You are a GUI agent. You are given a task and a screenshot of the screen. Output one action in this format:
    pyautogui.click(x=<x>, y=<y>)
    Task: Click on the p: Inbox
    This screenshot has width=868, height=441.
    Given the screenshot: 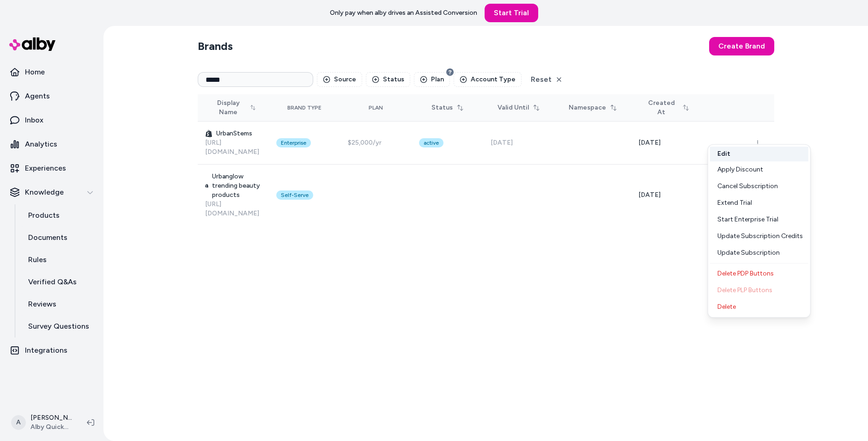 What is the action you would take?
    pyautogui.click(x=34, y=120)
    